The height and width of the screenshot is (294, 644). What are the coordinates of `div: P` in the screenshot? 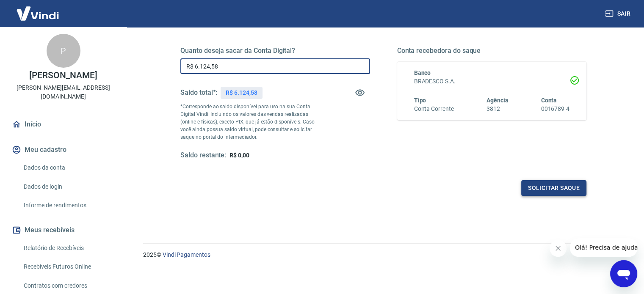 It's located at (63, 51).